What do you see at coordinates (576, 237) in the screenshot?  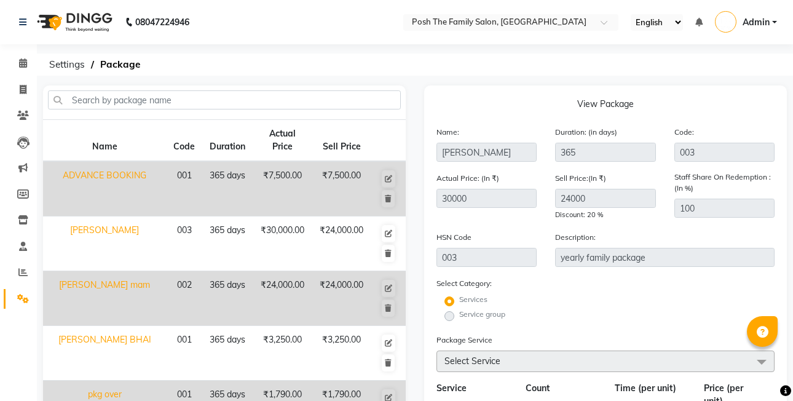 I see `label: Description:` at bounding box center [576, 237].